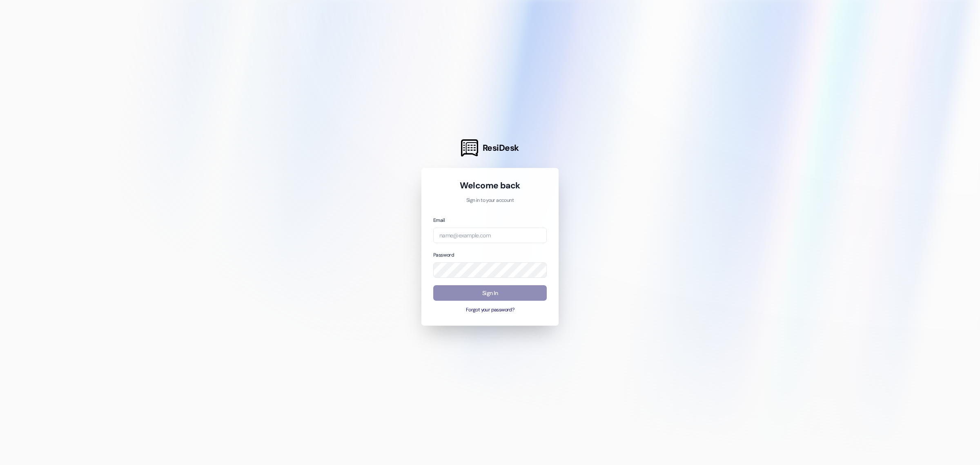  What do you see at coordinates (501, 148) in the screenshot?
I see `span: ResiDesk` at bounding box center [501, 148].